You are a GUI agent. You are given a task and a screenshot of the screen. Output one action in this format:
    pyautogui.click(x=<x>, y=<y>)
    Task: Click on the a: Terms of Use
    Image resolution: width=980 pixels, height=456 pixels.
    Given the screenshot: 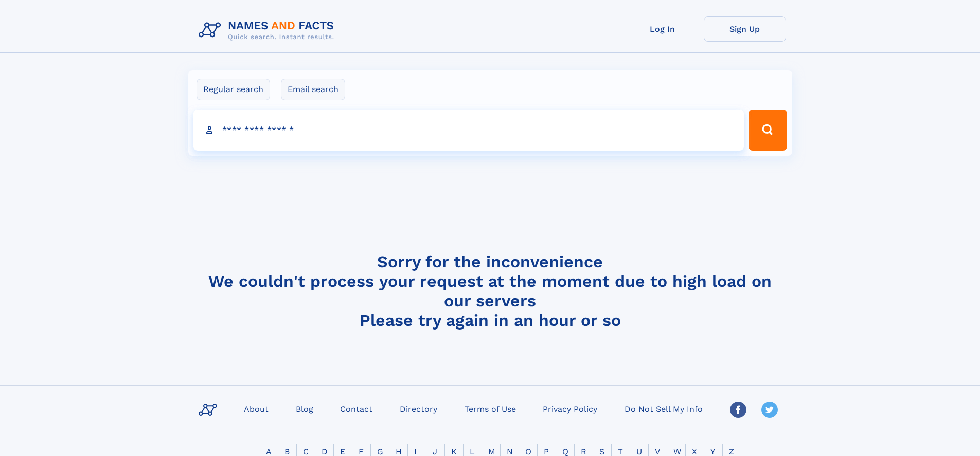 What is the action you would take?
    pyautogui.click(x=490, y=408)
    